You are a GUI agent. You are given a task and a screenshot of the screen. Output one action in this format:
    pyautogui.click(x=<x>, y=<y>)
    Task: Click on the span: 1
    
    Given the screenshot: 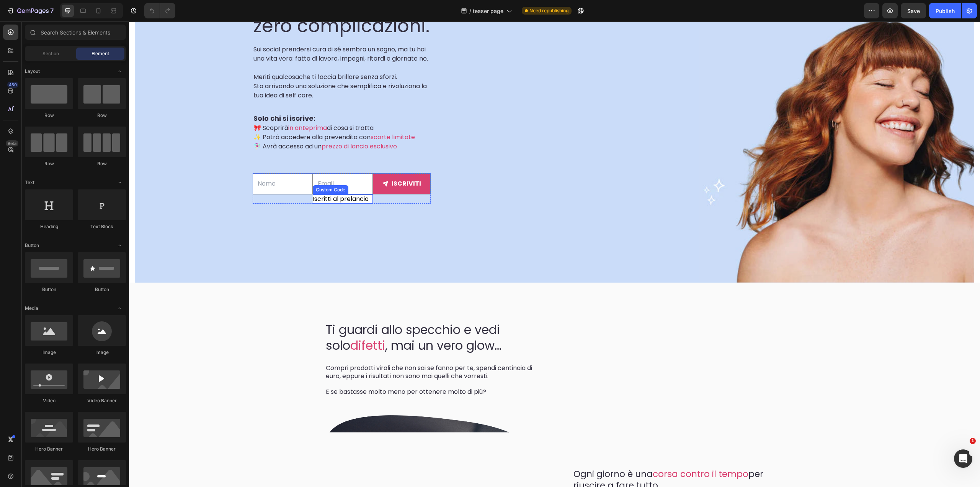 What is the action you would take?
    pyautogui.click(x=973, y=441)
    